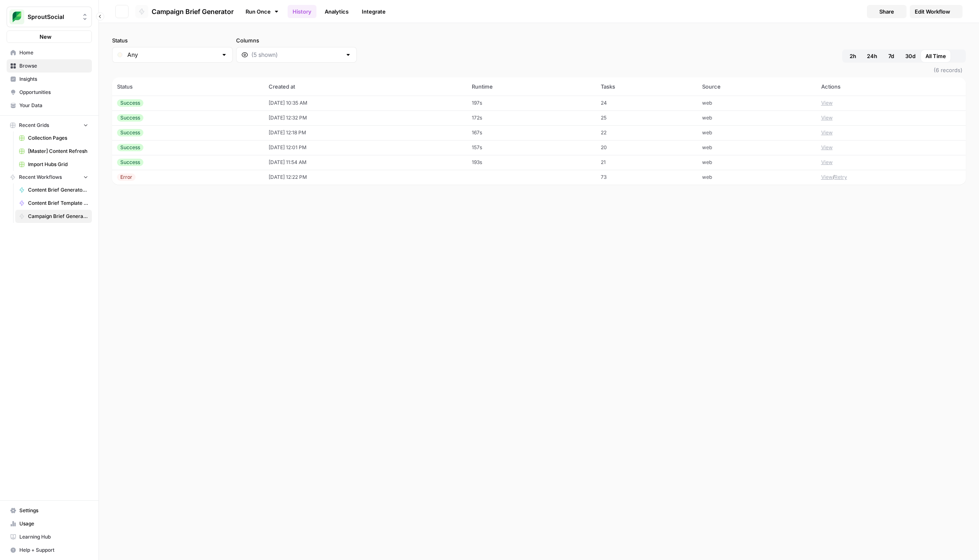 Image resolution: width=979 pixels, height=560 pixels. What do you see at coordinates (49, 52) in the screenshot?
I see `a: Home` at bounding box center [49, 52].